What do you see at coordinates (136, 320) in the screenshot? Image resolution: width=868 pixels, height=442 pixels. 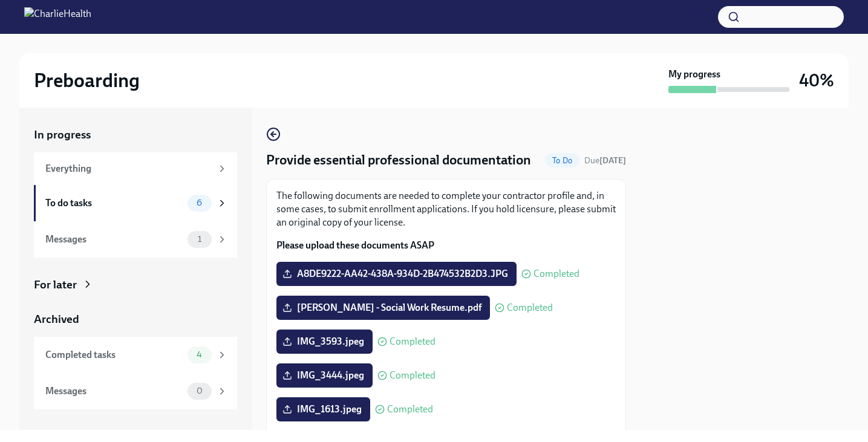 I see `a: Archived` at bounding box center [136, 320].